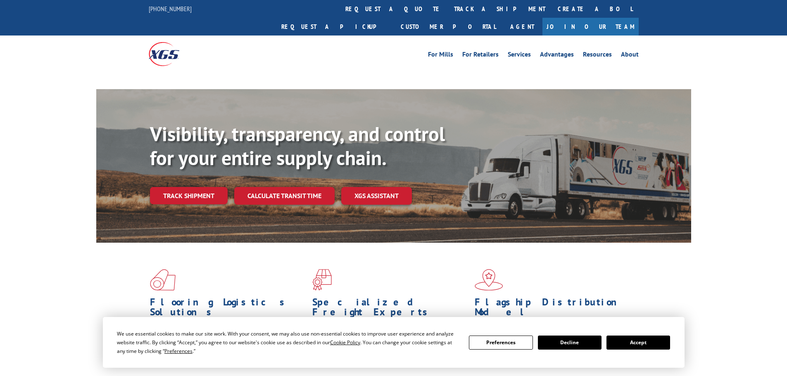 Image resolution: width=787 pixels, height=376 pixels. What do you see at coordinates (284, 196) in the screenshot?
I see `a: Calculate transit time` at bounding box center [284, 196].